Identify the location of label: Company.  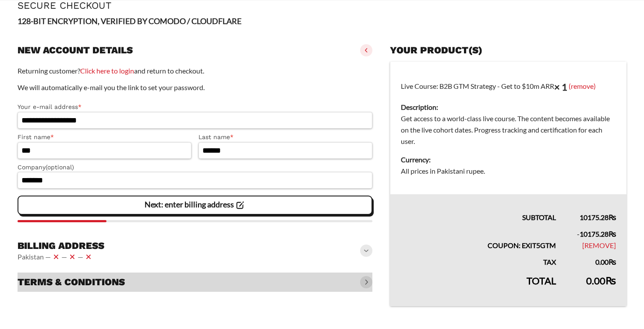
(195, 167).